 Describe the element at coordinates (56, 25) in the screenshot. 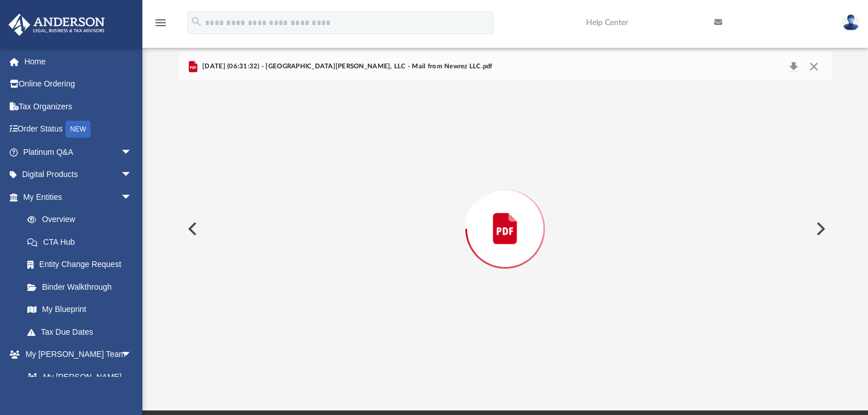

I see `img: Anderson Advisors Platinum Portal` at that location.